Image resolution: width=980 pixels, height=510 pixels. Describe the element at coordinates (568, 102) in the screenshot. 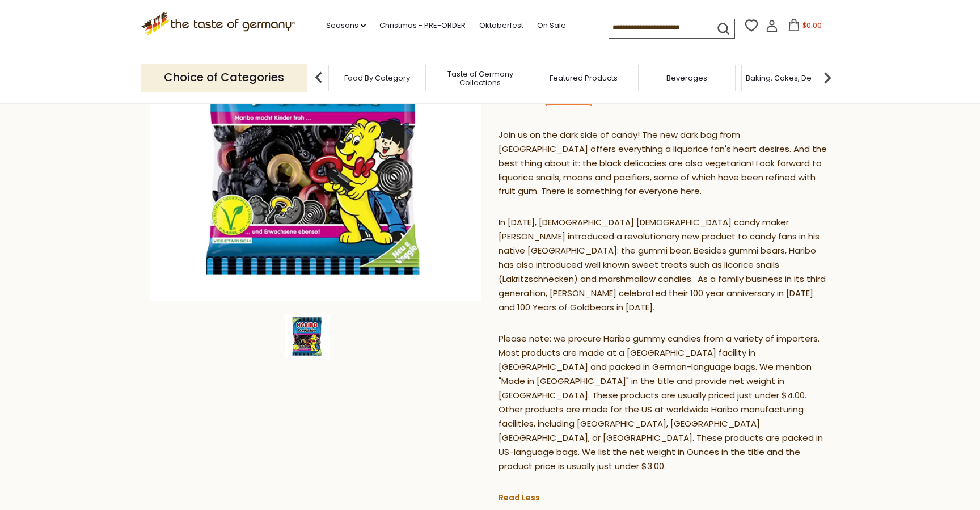

I see `a: 0 Reviews` at that location.